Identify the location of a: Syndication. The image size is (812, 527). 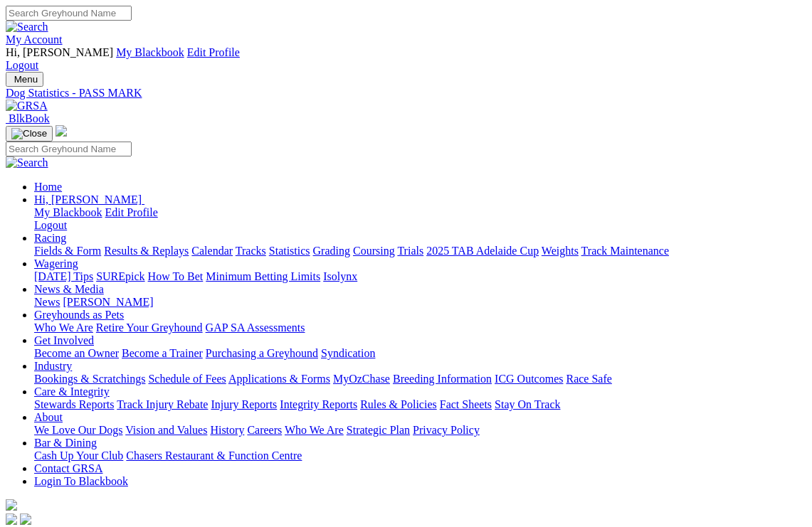
(348, 352).